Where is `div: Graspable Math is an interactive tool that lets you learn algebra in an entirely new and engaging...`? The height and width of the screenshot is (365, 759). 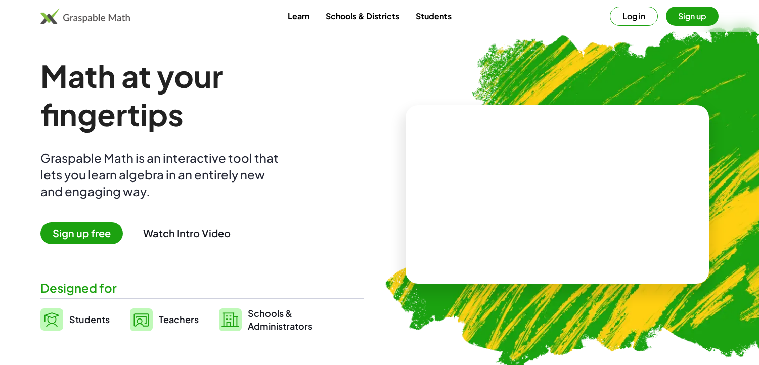 div: Graspable Math is an interactive tool that lets you learn algebra in an entirely new and engaging... is located at coordinates (162, 174).